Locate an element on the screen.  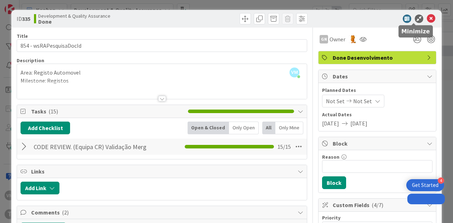
span: VM is located at coordinates (294, 73).